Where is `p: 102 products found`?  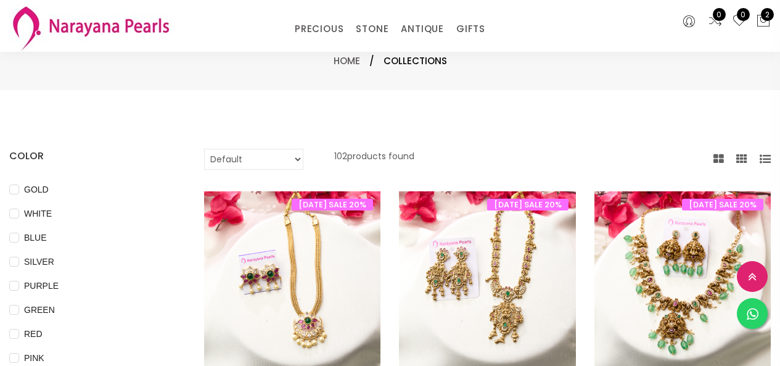 p: 102 products found is located at coordinates (374, 159).